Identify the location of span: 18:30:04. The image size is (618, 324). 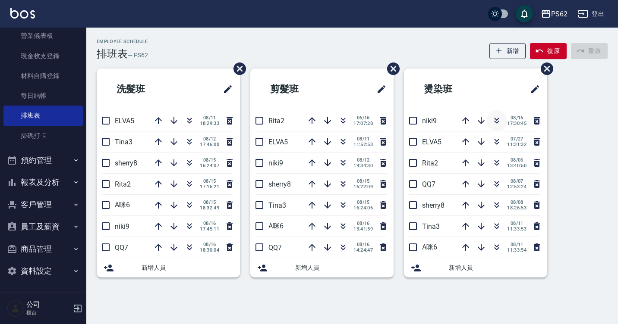
(209, 250).